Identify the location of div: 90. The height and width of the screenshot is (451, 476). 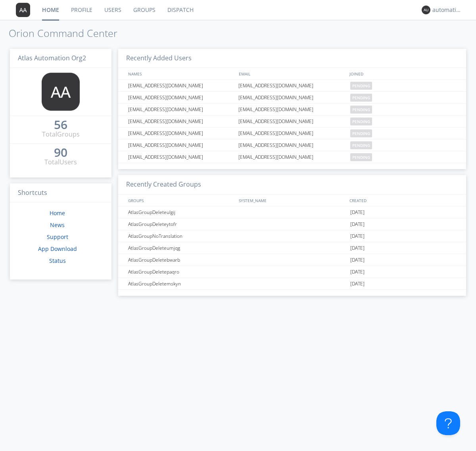
(61, 153).